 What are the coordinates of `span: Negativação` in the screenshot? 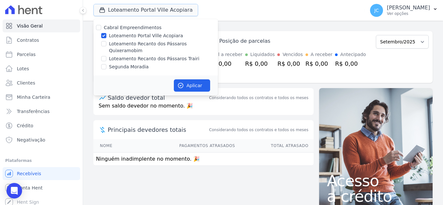 It's located at (31, 140).